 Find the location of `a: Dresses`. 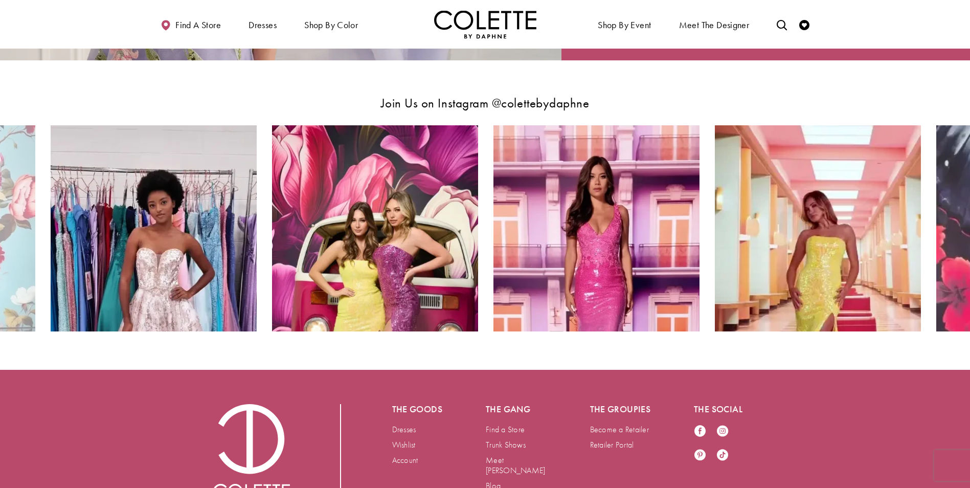

a: Dresses is located at coordinates (404, 429).